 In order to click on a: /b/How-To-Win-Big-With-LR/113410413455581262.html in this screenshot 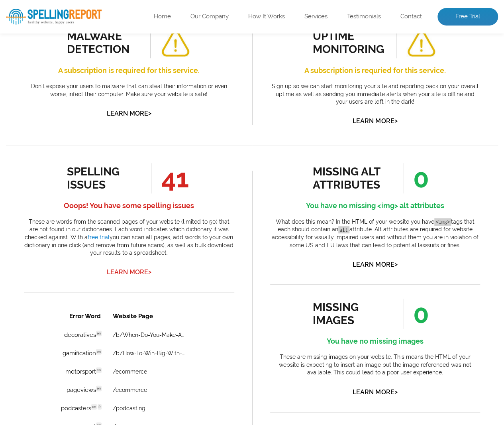, I will do `click(125, 47)`.